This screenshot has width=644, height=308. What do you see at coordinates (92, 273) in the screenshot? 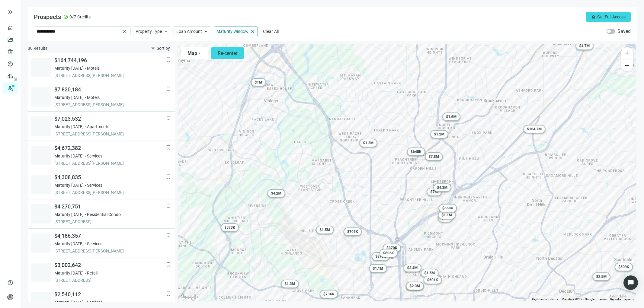
I see `span: Retail` at bounding box center [92, 273].